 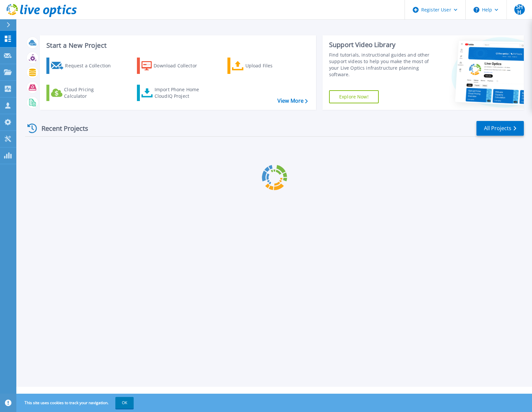 I want to click on a: Download Collector, so click(x=173, y=66).